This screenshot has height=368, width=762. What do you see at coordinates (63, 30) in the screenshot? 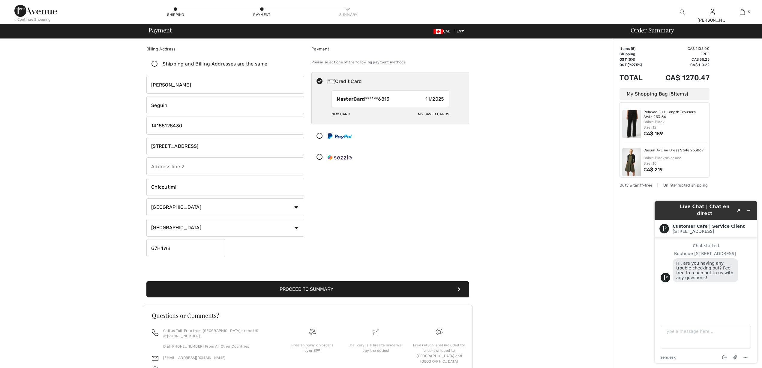
I see `h2: Customer Care | Service Client` at bounding box center [63, 30].